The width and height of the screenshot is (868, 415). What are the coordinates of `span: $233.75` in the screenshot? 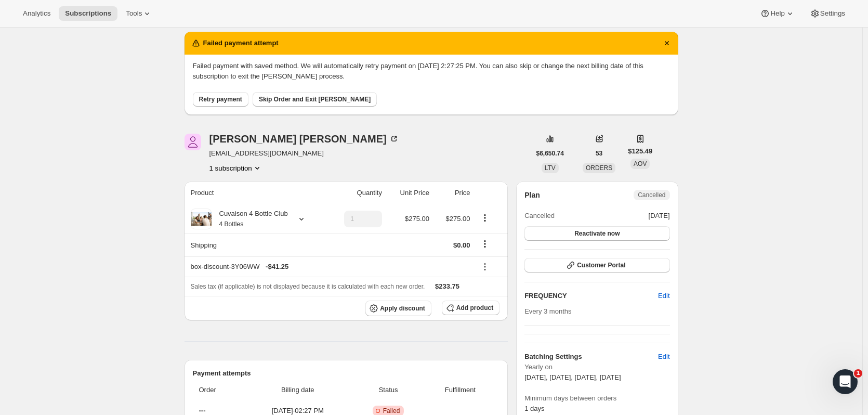 It's located at (447, 286).